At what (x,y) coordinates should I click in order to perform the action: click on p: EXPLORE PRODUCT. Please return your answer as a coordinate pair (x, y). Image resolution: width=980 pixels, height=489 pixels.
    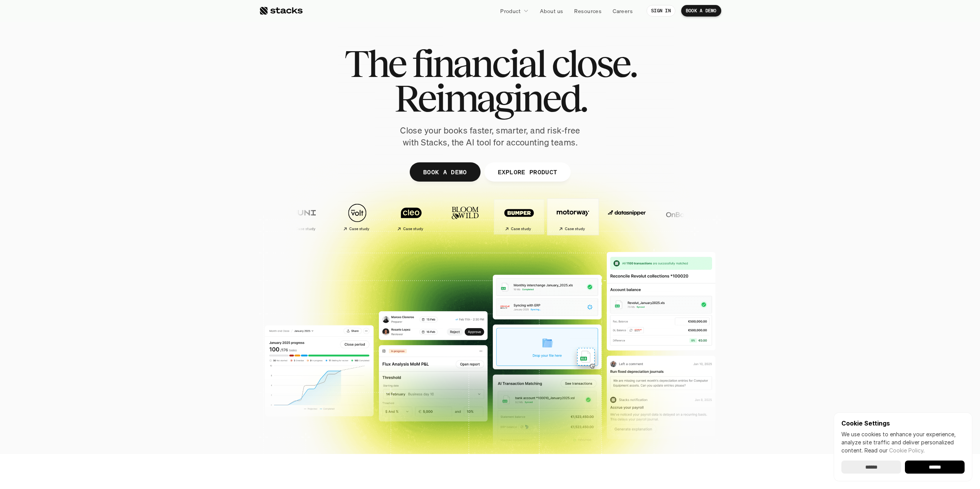
    Looking at the image, I should click on (527, 172).